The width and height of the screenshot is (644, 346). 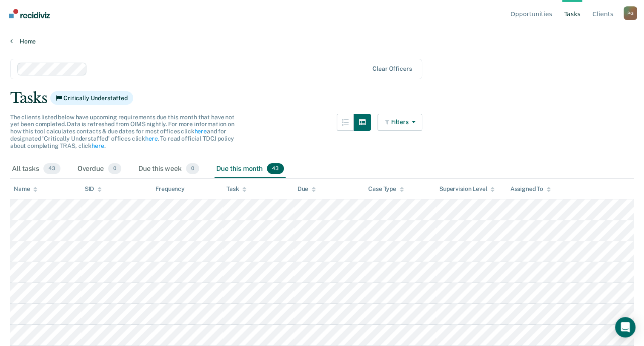 What do you see at coordinates (400, 122) in the screenshot?
I see `button: Filters` at bounding box center [400, 122].